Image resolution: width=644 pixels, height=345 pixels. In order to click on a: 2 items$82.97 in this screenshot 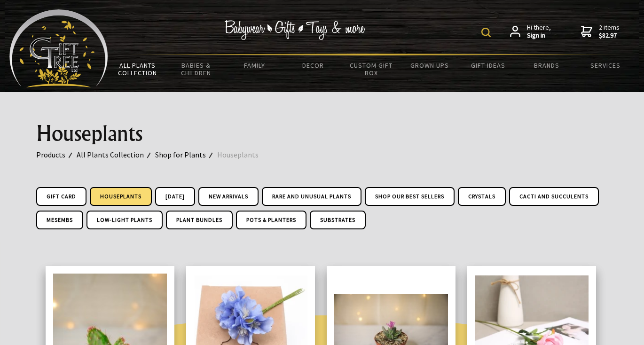, I will do `click(600, 31)`.